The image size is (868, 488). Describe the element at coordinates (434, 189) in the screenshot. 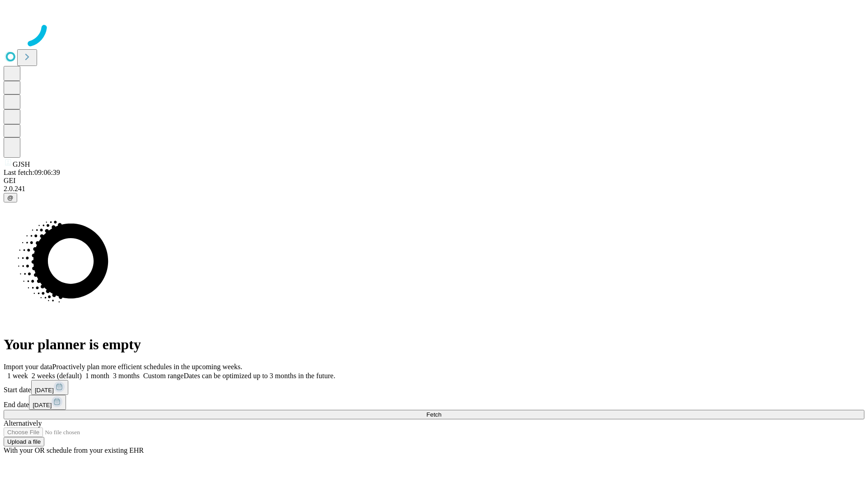

I see `div: 2.0.241` at that location.